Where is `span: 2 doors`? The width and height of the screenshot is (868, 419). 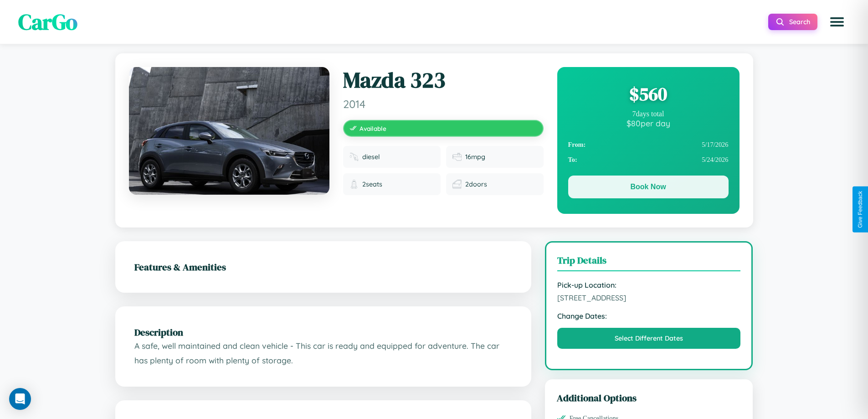
span: 2 doors is located at coordinates (476, 184).